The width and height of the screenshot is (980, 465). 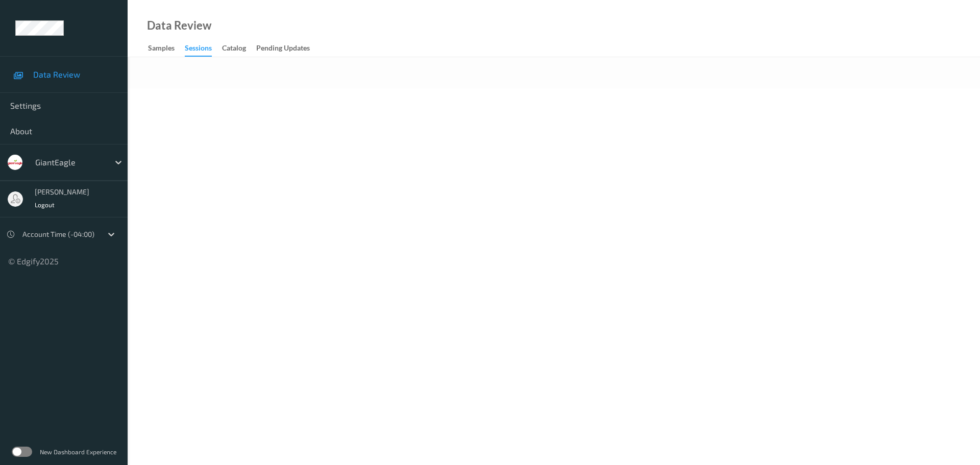 I want to click on a: Sessions, so click(x=203, y=49).